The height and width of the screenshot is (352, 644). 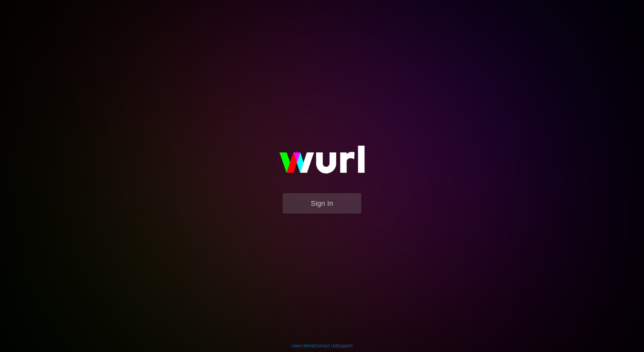 What do you see at coordinates (322, 163) in the screenshot?
I see `img: wurl-logo-on-black-223613ac3d8ba8fe6dc639794a292ebdb59501304c7dfd60c99c58986ef67473.svg` at bounding box center [322, 163].